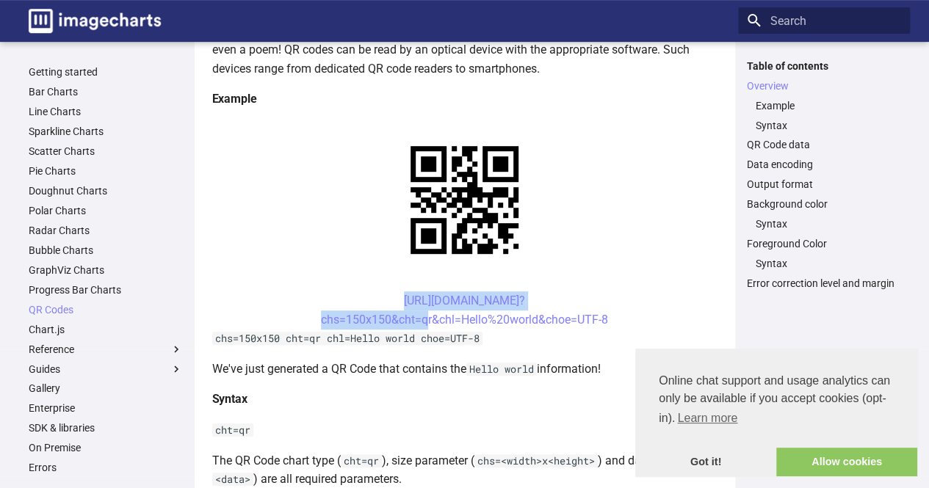 The height and width of the screenshot is (488, 929). What do you see at coordinates (106, 389) in the screenshot?
I see `a: Gallery` at bounding box center [106, 389].